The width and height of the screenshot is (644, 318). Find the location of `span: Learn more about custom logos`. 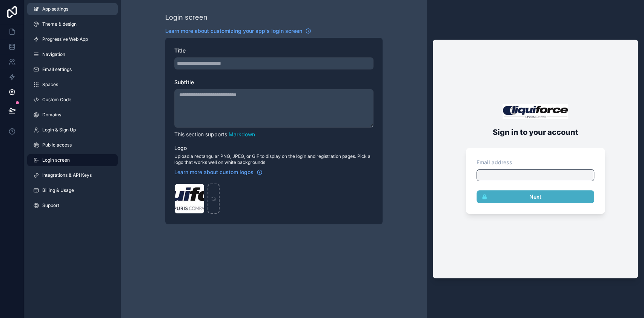

span: Learn more about custom logos is located at coordinates (214, 172).